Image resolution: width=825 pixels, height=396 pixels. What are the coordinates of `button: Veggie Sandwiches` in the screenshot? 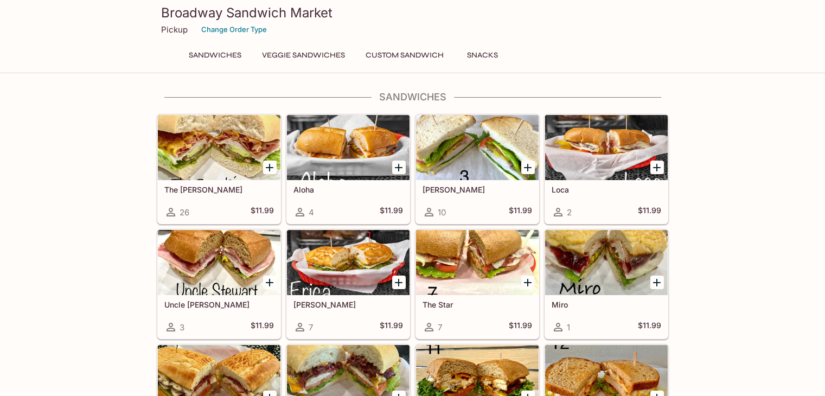 It's located at (303, 55).